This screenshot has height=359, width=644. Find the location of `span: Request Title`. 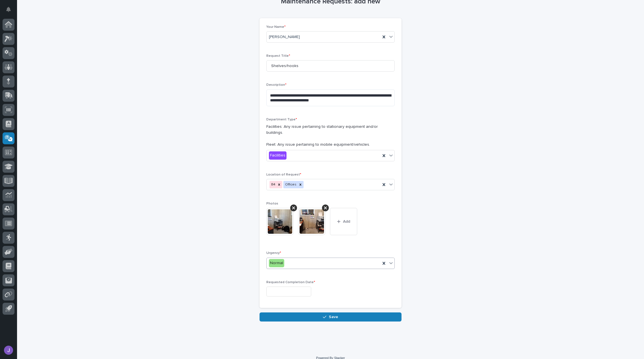

span: Request Title is located at coordinates (278, 56).